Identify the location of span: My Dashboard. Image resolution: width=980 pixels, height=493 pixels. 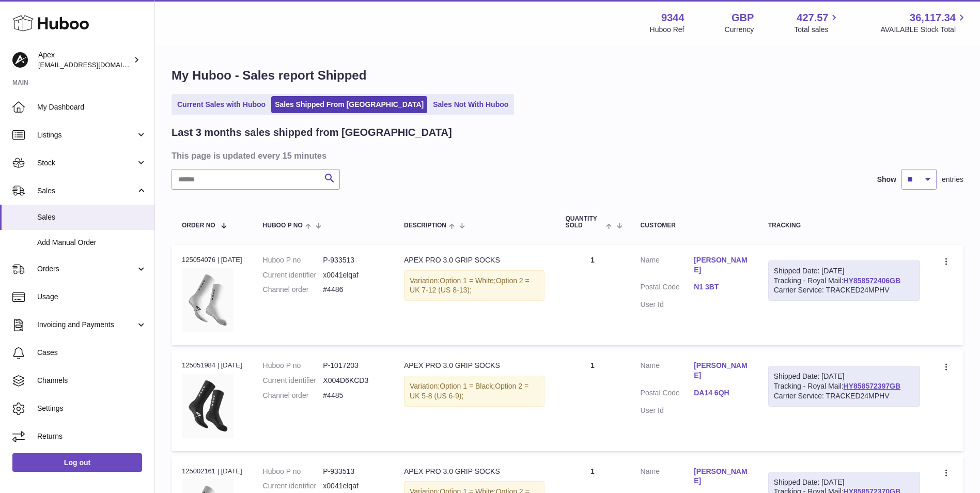
(92, 107).